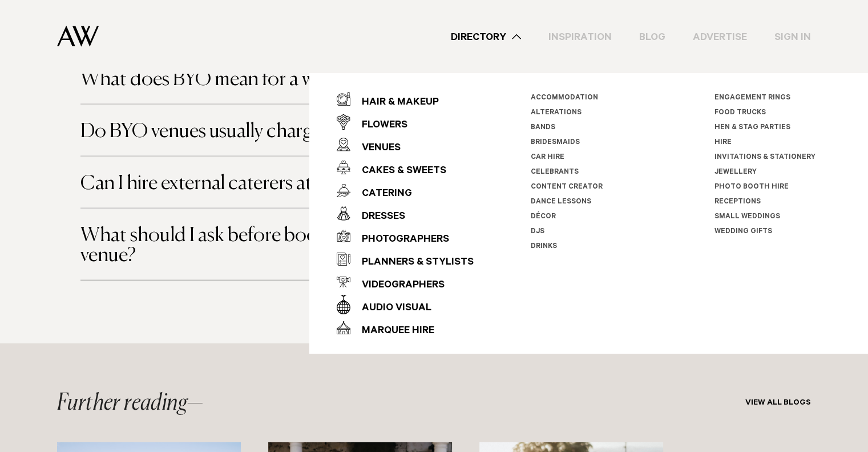 This screenshot has height=452, width=868. What do you see at coordinates (405, 167) in the screenshot?
I see `a: Cakes & Sweets` at bounding box center [405, 167].